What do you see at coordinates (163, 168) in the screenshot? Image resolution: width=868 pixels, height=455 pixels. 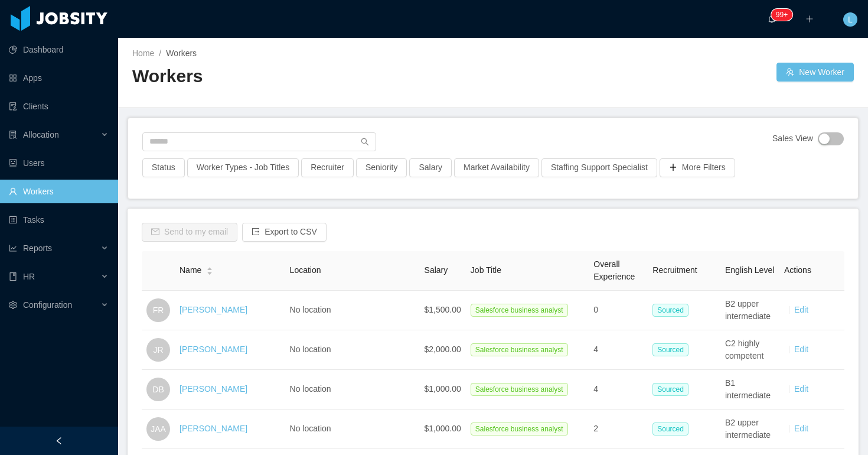 I see `button: Status` at bounding box center [163, 168].